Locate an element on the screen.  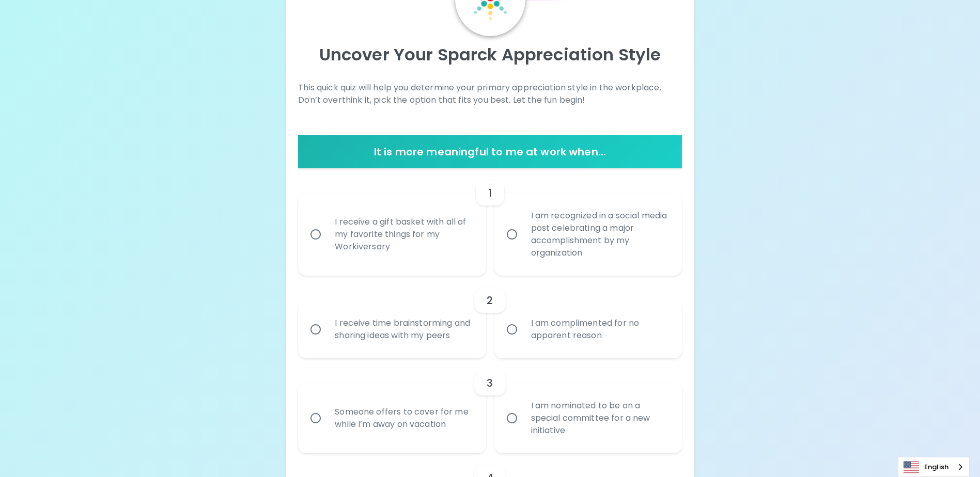
a: English is located at coordinates (934, 467).